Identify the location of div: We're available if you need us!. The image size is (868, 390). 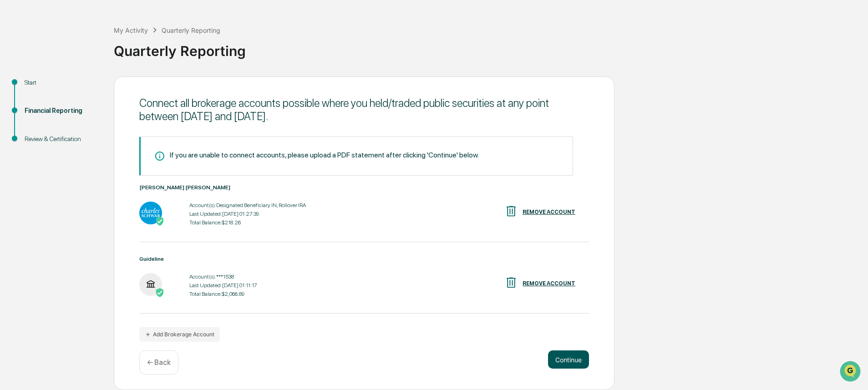
(73, 83).